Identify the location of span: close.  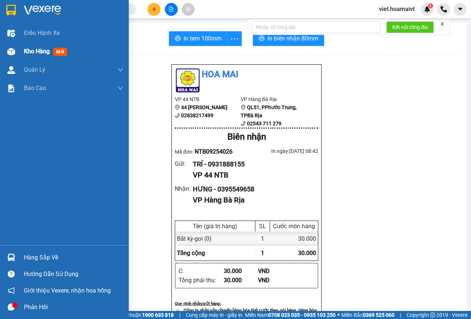
(442, 24).